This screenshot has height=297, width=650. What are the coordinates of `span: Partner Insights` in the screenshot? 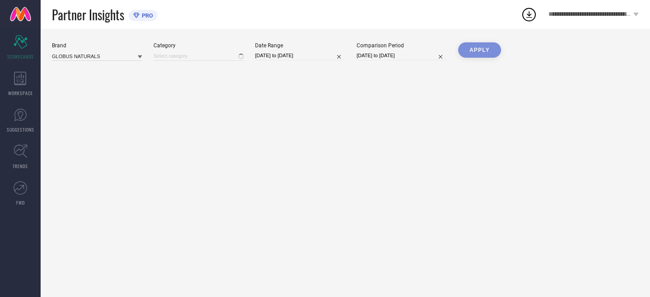 It's located at (88, 14).